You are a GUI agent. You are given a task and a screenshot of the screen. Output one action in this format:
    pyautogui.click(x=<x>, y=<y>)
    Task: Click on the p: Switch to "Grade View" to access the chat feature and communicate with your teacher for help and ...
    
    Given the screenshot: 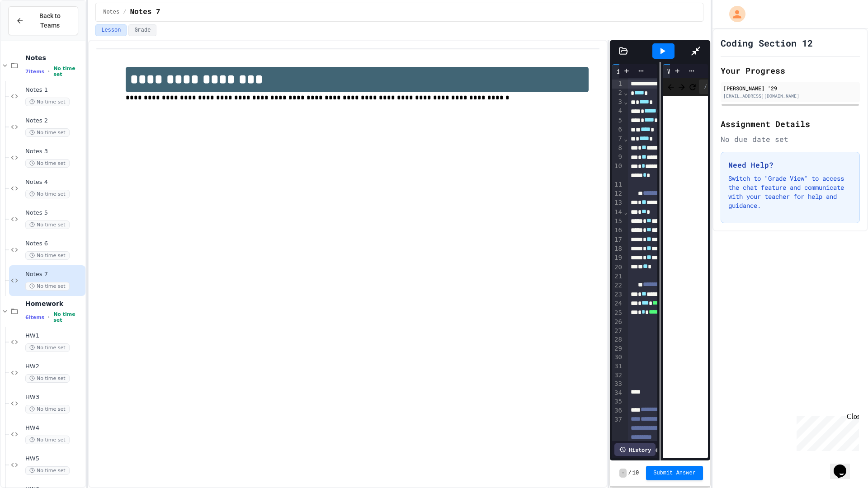 What is the action you would take?
    pyautogui.click(x=791, y=192)
    